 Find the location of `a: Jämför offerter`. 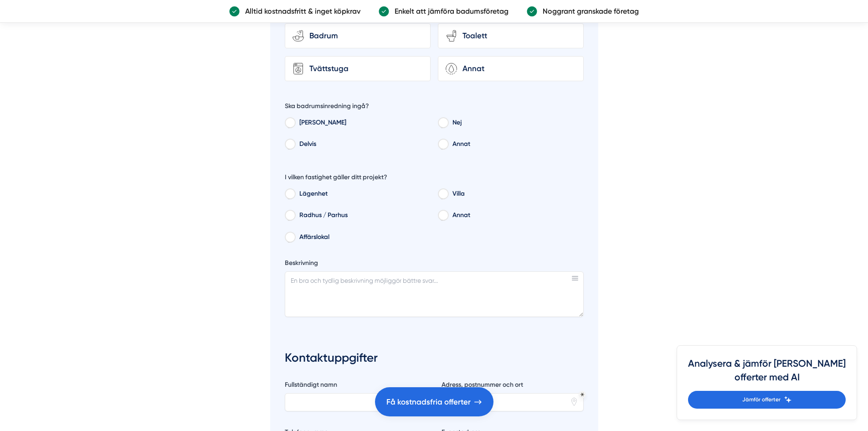

a: Jämför offerter is located at coordinates (767, 399).